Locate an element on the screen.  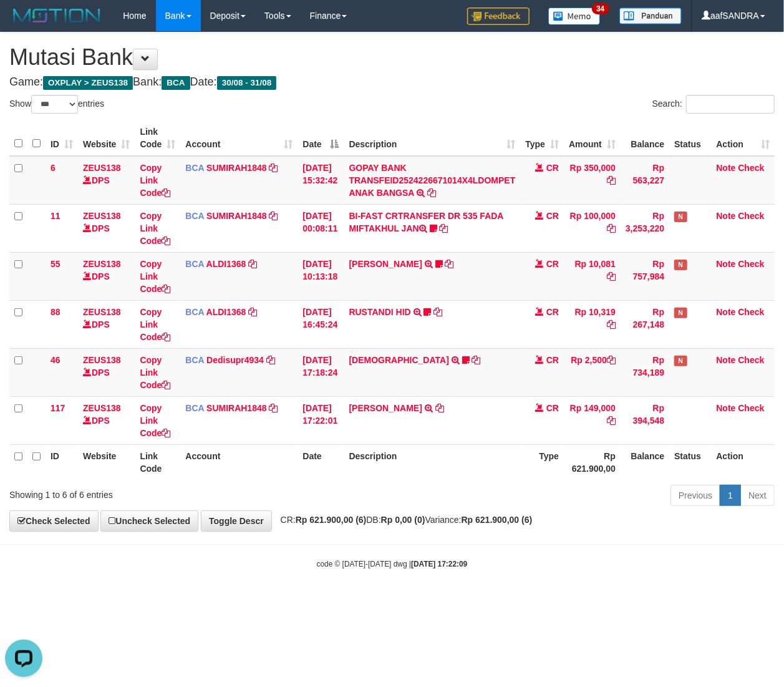
a: GOPAY BANK TRANSFEID2524226671014X4LDOMPET ANAK BANGSA is located at coordinates (432, 180).